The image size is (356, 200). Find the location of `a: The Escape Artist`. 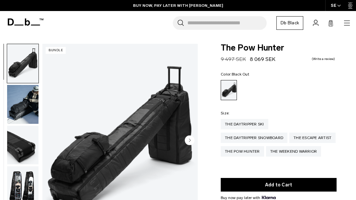

a: The Escape Artist is located at coordinates (312, 137).